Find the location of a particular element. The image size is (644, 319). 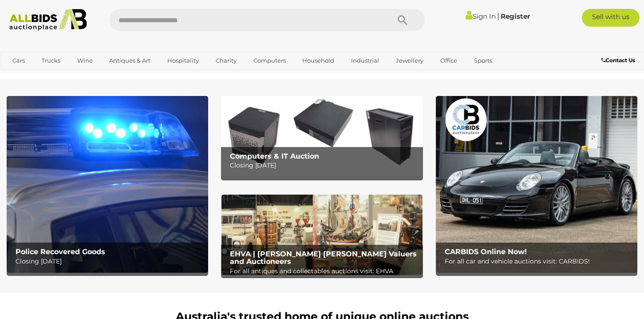

b: Contact Us is located at coordinates (619, 60).